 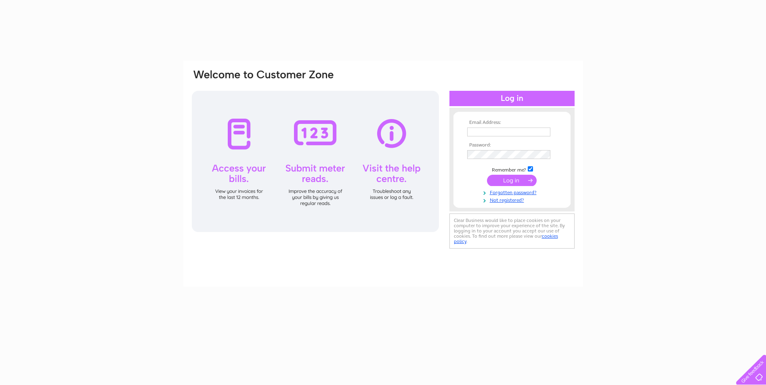 What do you see at coordinates (512, 145) in the screenshot?
I see `th: Password:` at bounding box center [512, 145].